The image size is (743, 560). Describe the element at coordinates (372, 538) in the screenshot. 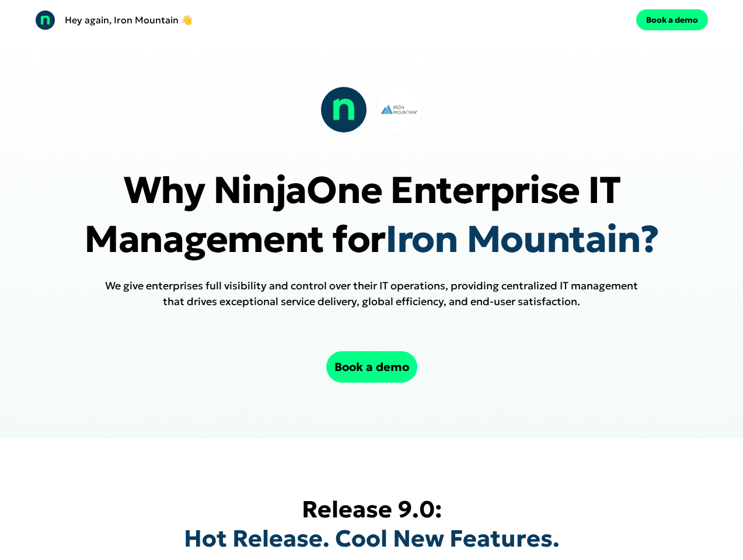

I see `span: Hot Release. Cool New Features.` at that location.